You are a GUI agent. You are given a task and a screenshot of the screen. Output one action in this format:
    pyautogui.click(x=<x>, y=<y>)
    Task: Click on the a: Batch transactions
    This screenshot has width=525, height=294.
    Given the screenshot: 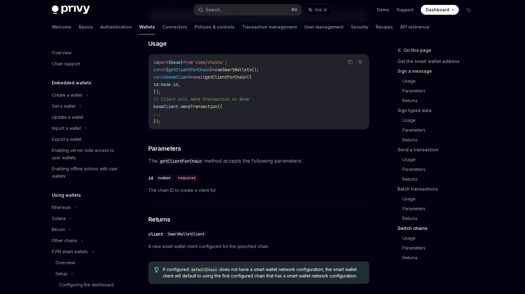 What is the action you would take?
    pyautogui.click(x=438, y=189)
    